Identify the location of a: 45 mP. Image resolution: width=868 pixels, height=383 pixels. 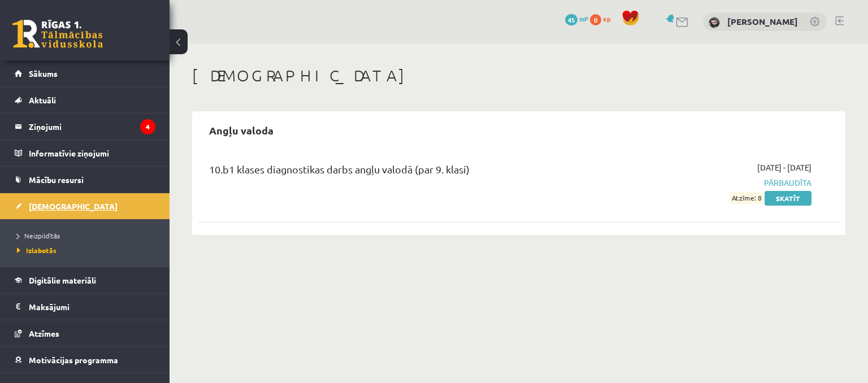
(577, 18).